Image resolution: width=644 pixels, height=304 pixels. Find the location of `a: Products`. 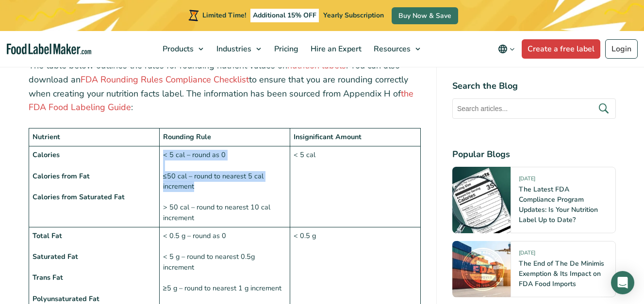

a: Products is located at coordinates (182, 49).